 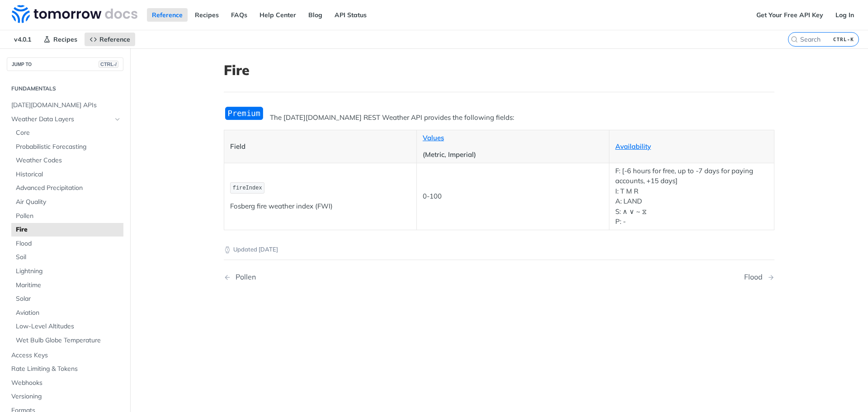 I want to click on a: Previous Page: Pollen, so click(x=342, y=277).